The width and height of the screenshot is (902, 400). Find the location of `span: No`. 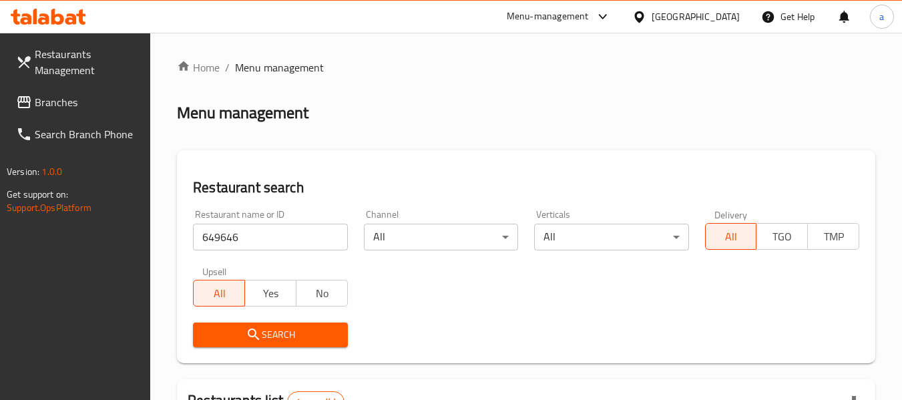

span: No is located at coordinates (322, 293).